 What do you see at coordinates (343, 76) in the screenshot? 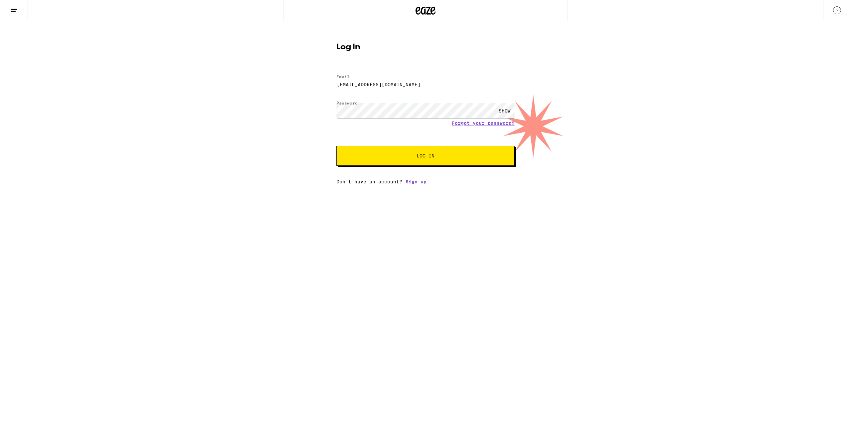
I see `label: Email` at bounding box center [343, 76].